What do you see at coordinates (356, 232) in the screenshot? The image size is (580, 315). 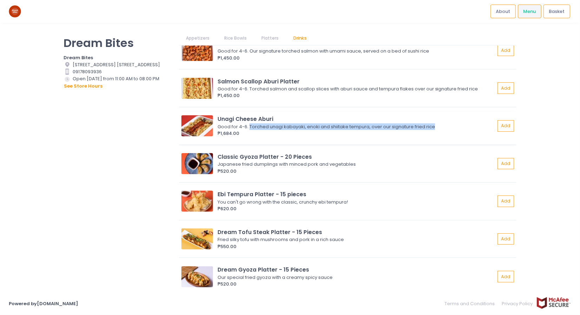 I see `div: Dream Tofu Steak Platter - 15 Pieces` at bounding box center [356, 232].